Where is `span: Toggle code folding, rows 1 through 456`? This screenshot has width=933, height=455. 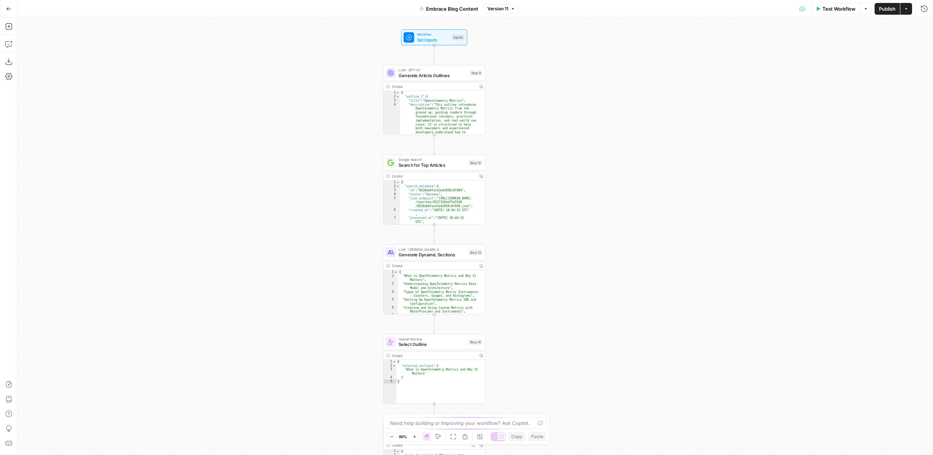 span: Toggle code folding, rows 1 through 456 is located at coordinates (398, 182).